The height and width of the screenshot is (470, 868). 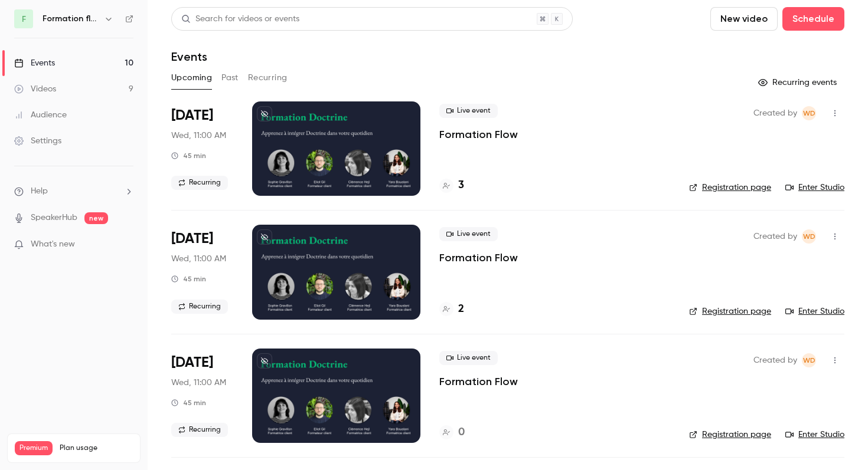 What do you see at coordinates (192, 78) in the screenshot?
I see `button: Upcoming` at bounding box center [192, 78].